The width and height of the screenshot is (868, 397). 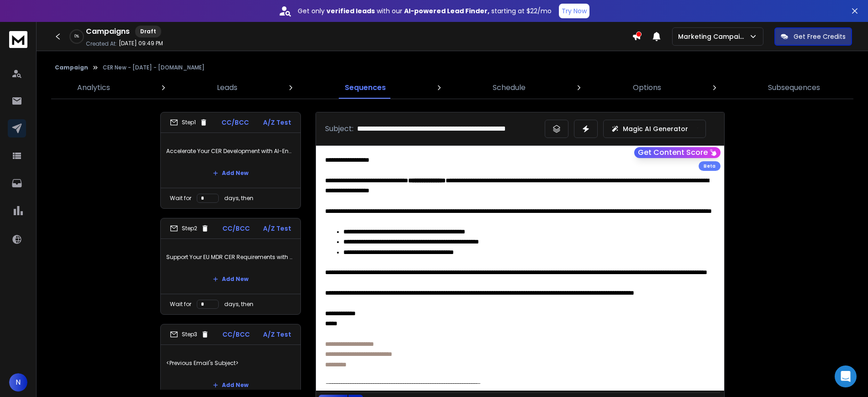 What do you see at coordinates (365, 88) in the screenshot?
I see `a: Sequences` at bounding box center [365, 88].